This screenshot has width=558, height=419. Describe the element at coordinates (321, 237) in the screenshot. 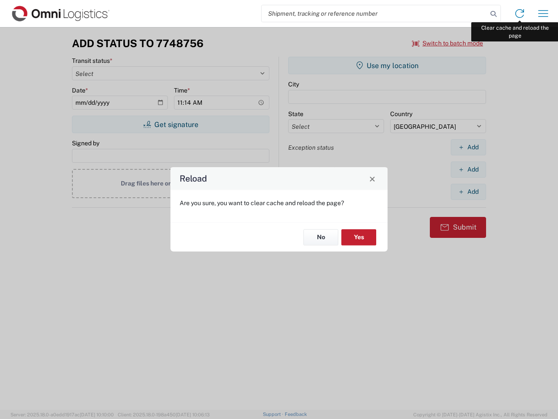

I see `button: No` at that location.